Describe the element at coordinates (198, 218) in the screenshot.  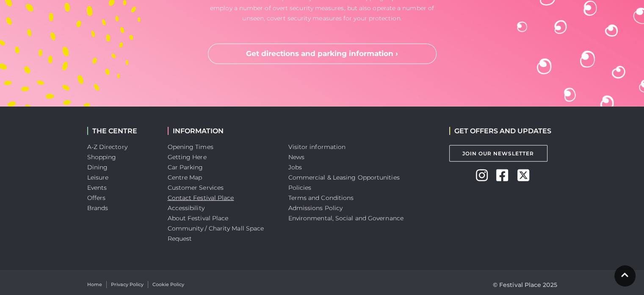
I see `a: About Festival Place` at that location.